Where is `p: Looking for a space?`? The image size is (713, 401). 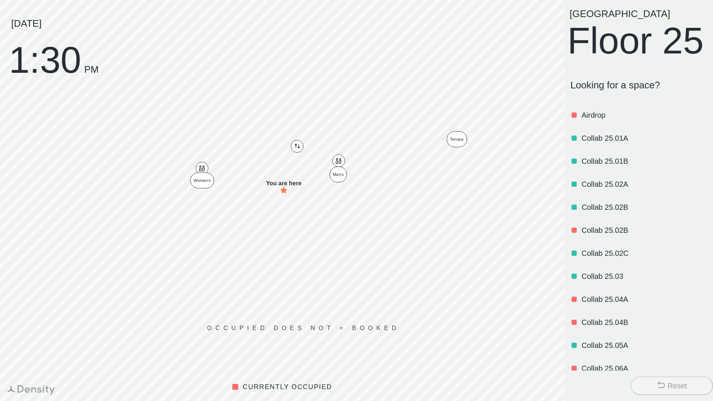 p: Looking for a space? is located at coordinates (639, 85).